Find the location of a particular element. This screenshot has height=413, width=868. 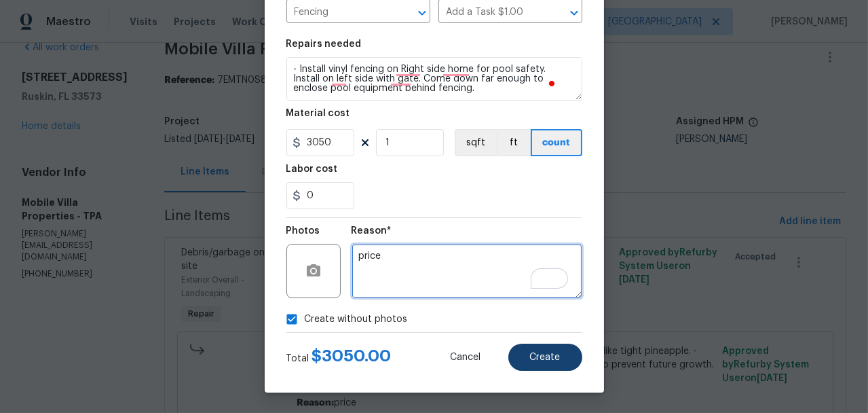

button: sqft is located at coordinates (475, 142).